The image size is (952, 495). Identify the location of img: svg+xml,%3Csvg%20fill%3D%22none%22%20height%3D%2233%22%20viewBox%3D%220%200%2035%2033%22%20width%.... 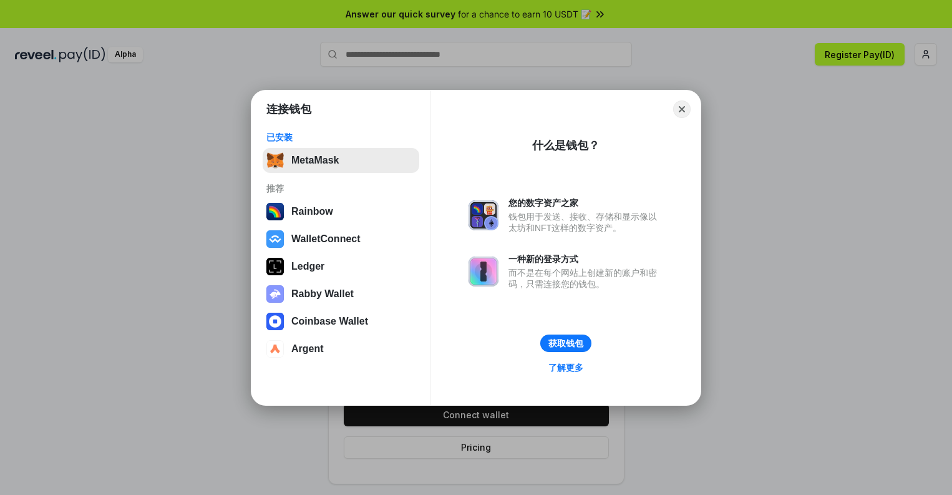
(275, 160).